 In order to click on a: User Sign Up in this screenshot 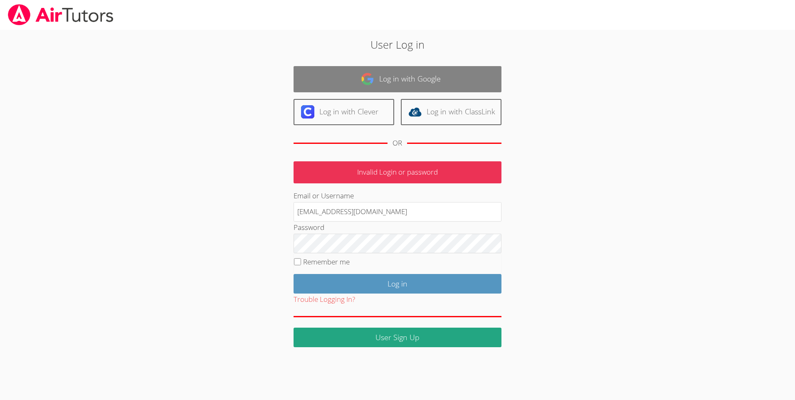, I will do `click(398, 337)`.